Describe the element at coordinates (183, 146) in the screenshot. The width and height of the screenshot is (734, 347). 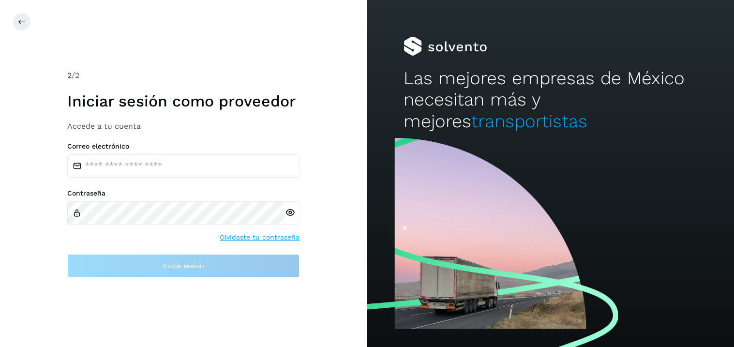
I see `label: Correo electrónico` at that location.